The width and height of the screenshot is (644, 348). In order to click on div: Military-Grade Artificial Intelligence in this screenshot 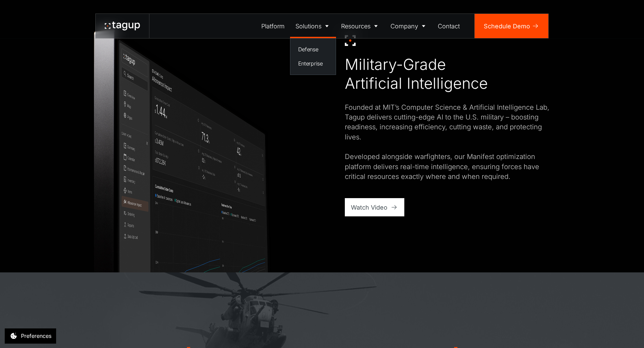, I will do `click(416, 74)`.